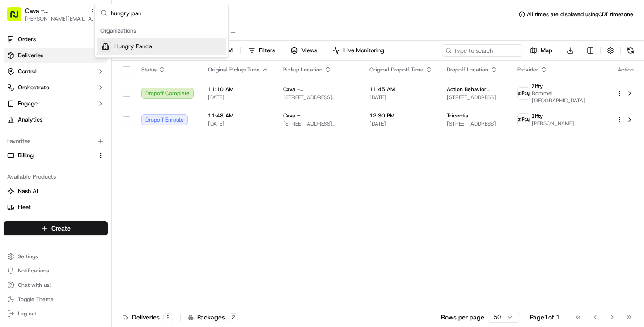 This screenshot has height=327, width=644. I want to click on span: Log out, so click(27, 314).